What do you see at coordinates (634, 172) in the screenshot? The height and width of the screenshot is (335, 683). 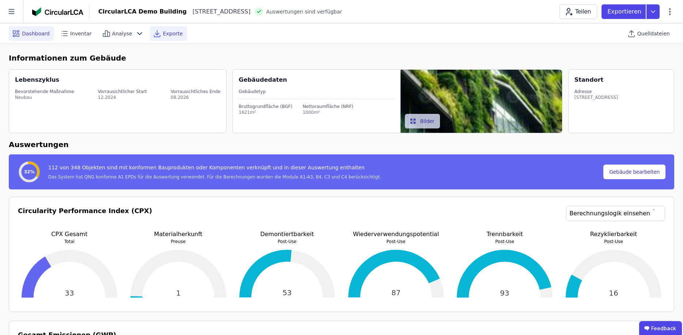 I see `button: Gebäude bearbeiten` at bounding box center [634, 172].